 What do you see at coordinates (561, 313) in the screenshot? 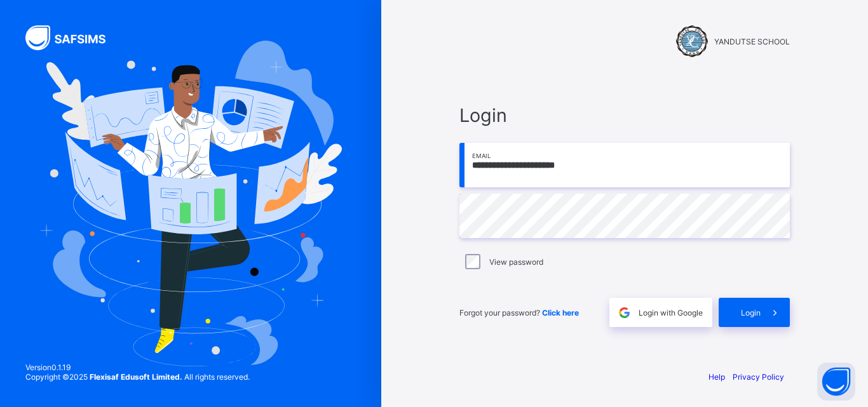
I see `span: Click here` at bounding box center [561, 313].